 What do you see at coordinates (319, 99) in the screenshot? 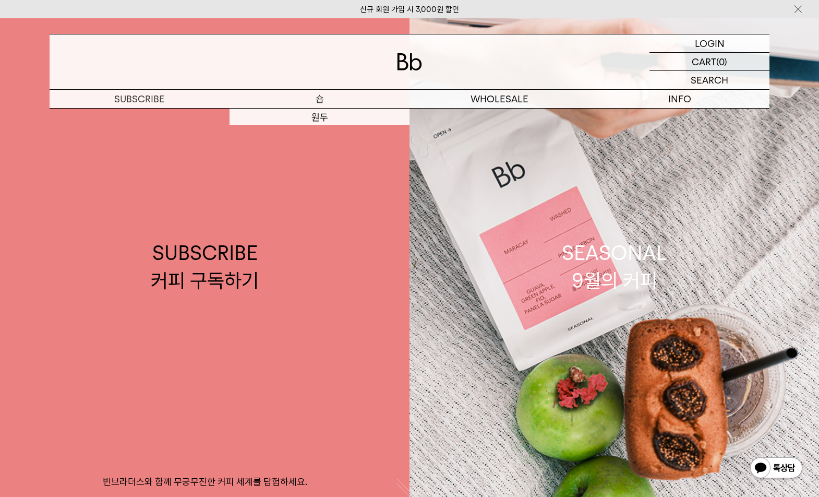
I see `p: 숍` at bounding box center [319, 99].